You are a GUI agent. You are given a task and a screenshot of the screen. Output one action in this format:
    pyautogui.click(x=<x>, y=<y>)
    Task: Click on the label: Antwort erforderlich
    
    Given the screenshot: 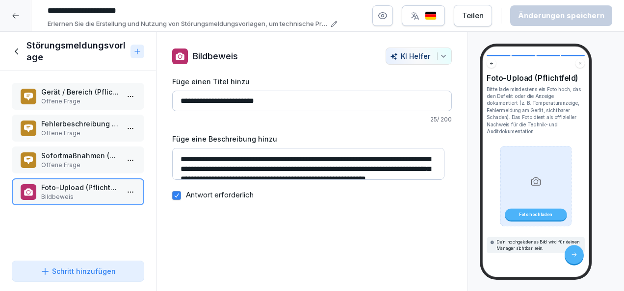 What is the action you would take?
    pyautogui.click(x=220, y=195)
    